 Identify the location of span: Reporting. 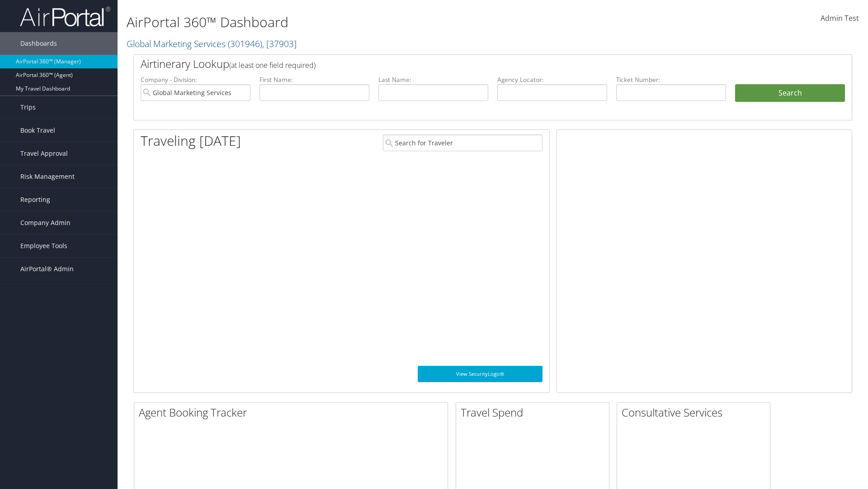
(36, 199).